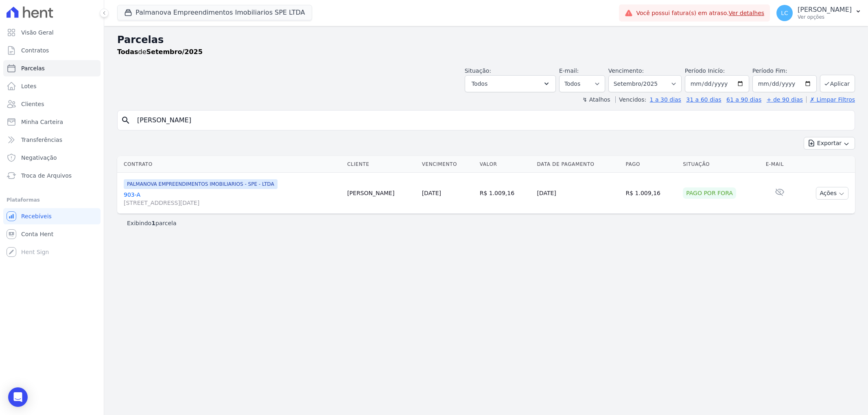 This screenshot has width=868, height=415. Describe the element at coordinates (569, 70) in the screenshot. I see `label: E-mail:` at that location.